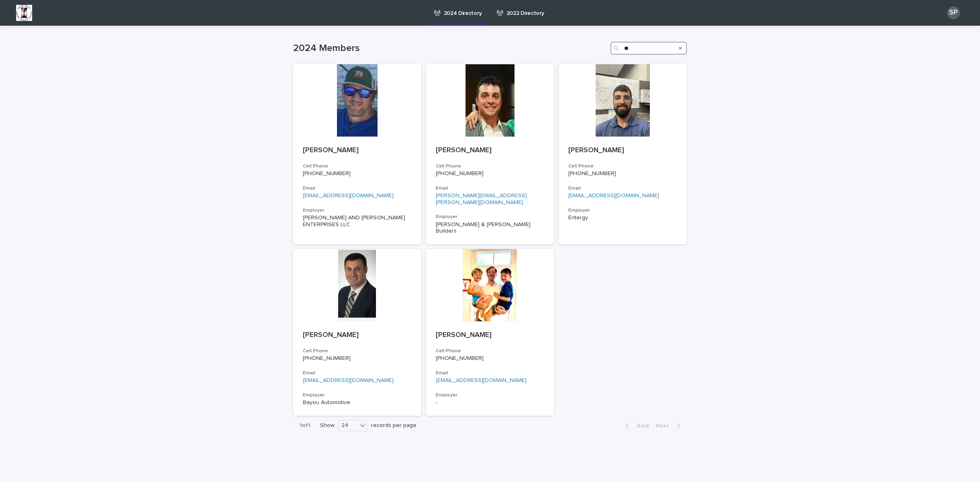 This screenshot has width=980, height=482. I want to click on img: BsxibNoaTPe9uU9VL587, so click(24, 13).